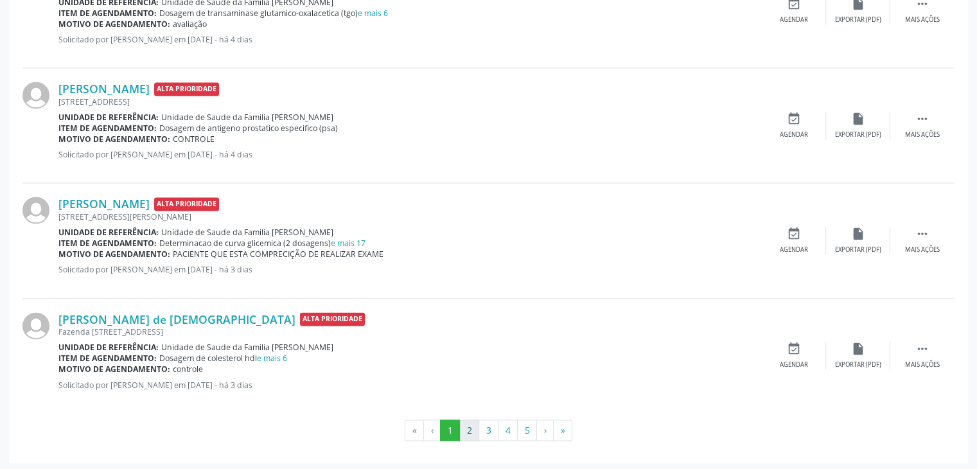 The width and height of the screenshot is (977, 469). I want to click on span: Determinacao de curva glicemica (2 dosagens), so click(262, 243).